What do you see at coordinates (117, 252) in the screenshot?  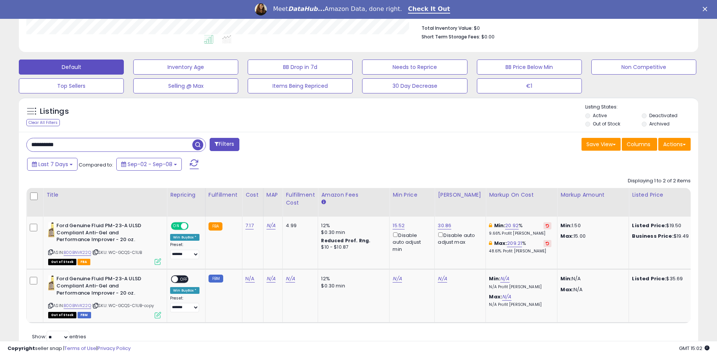 I see `span: | SKU: WC-GCQS-C1UB` at bounding box center [117, 252].